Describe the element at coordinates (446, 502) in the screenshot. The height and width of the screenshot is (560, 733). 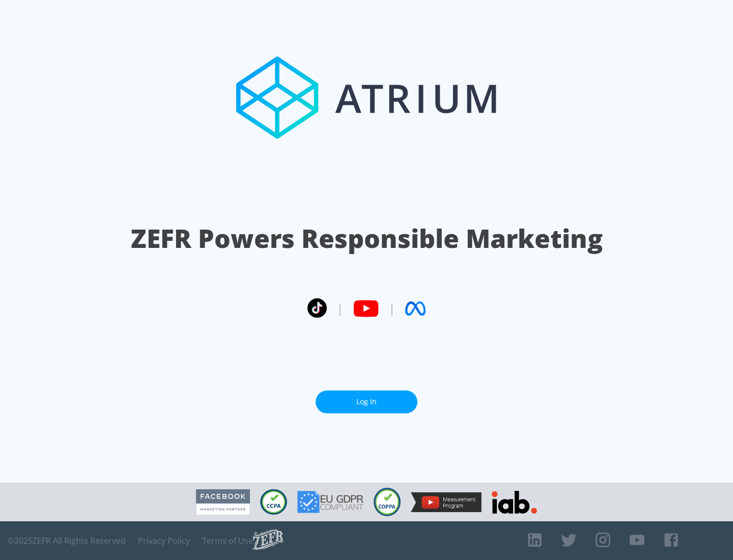
I see `img: YouTube Measurement Program` at that location.